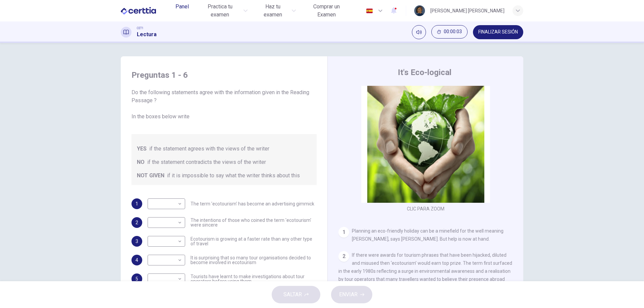 The width and height of the screenshot is (644, 308). I want to click on span: The term 'ecotourism' has become an advertising gimmick, so click(252, 204).